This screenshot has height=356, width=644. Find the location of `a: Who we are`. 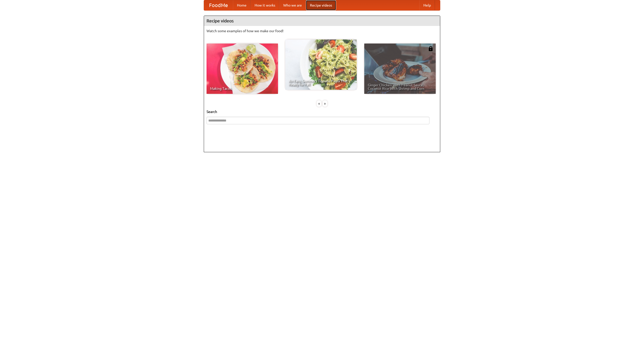

a: Who we are is located at coordinates (293, 5).